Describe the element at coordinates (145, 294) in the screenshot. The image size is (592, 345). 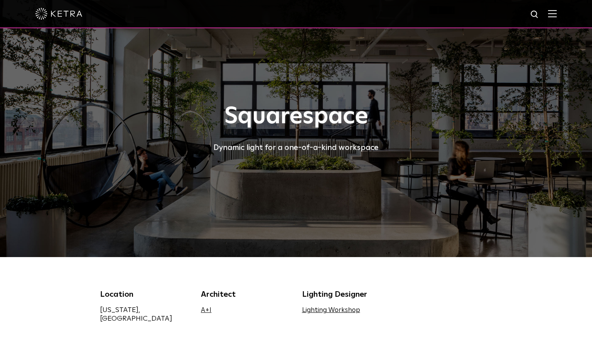
I see `div: Location` at that location.